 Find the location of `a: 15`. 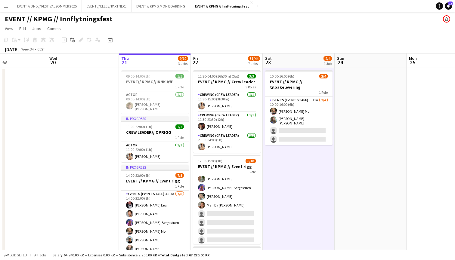

a: 15 is located at coordinates (448, 6).